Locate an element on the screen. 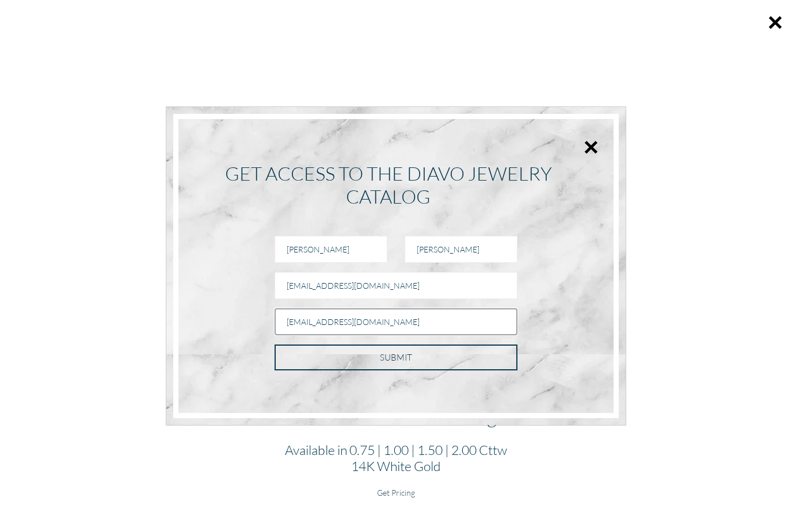  input: Email* is located at coordinates (396, 285).